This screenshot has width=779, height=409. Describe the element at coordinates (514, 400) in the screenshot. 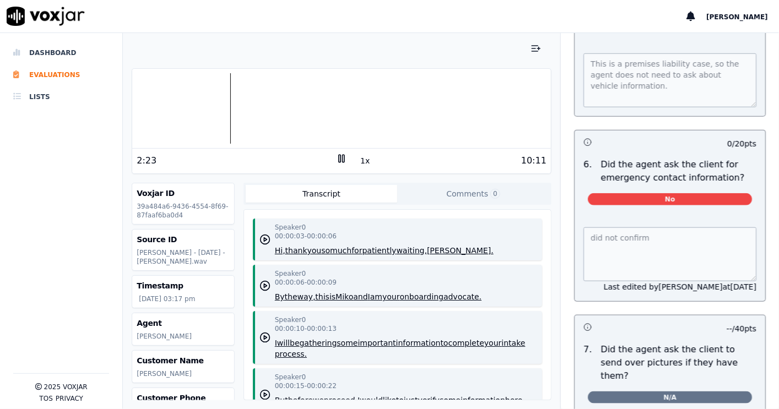

I see `button: here` at that location.